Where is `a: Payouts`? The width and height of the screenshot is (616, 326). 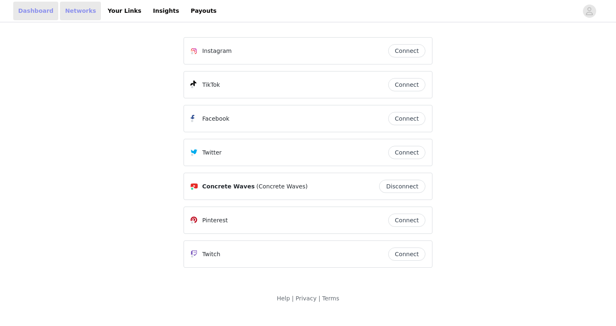 a: Payouts is located at coordinates (204, 11).